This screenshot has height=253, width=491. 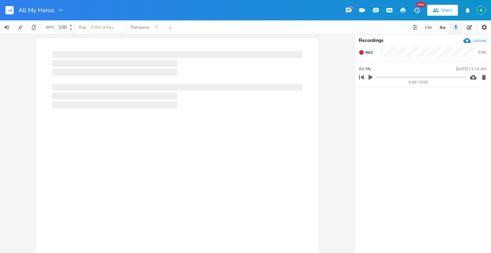 I want to click on span: Rec, so click(x=369, y=52).